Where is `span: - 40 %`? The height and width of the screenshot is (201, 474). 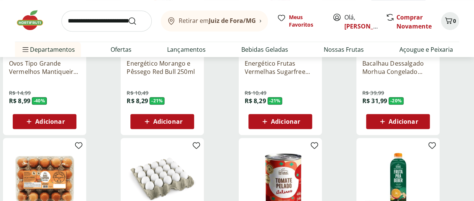 span: - 40 % is located at coordinates (39, 101).